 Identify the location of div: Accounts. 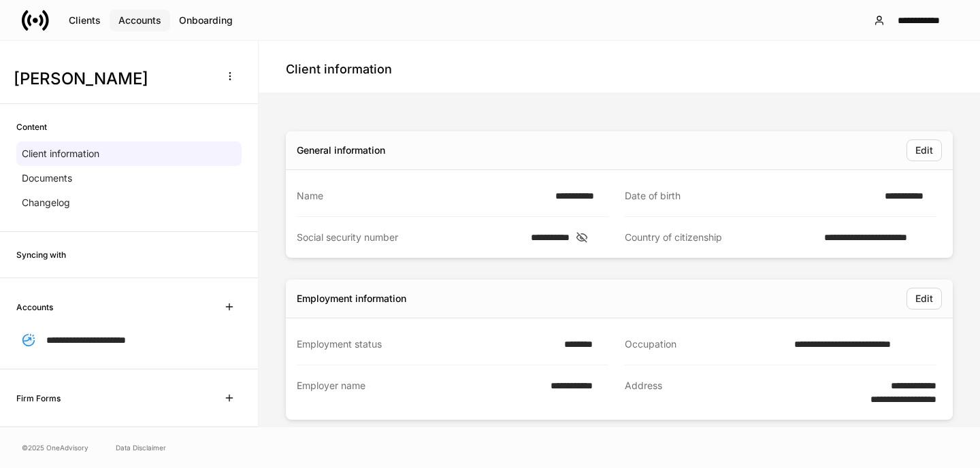
(139, 20).